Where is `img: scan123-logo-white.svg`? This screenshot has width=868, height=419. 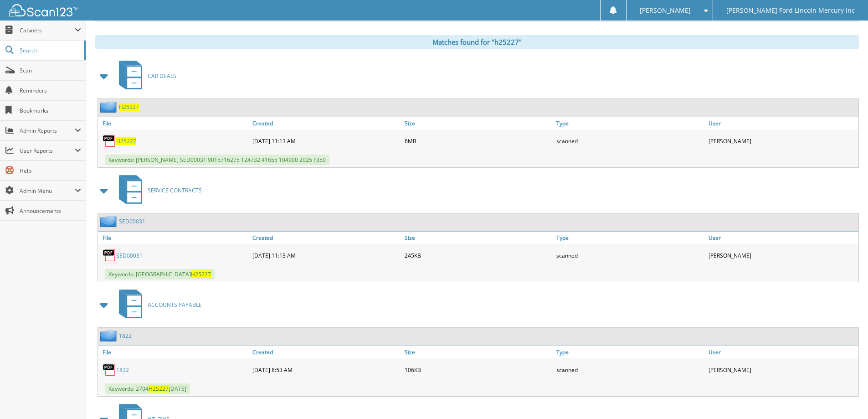
img: scan123-logo-white.svg is located at coordinates (43, 10).